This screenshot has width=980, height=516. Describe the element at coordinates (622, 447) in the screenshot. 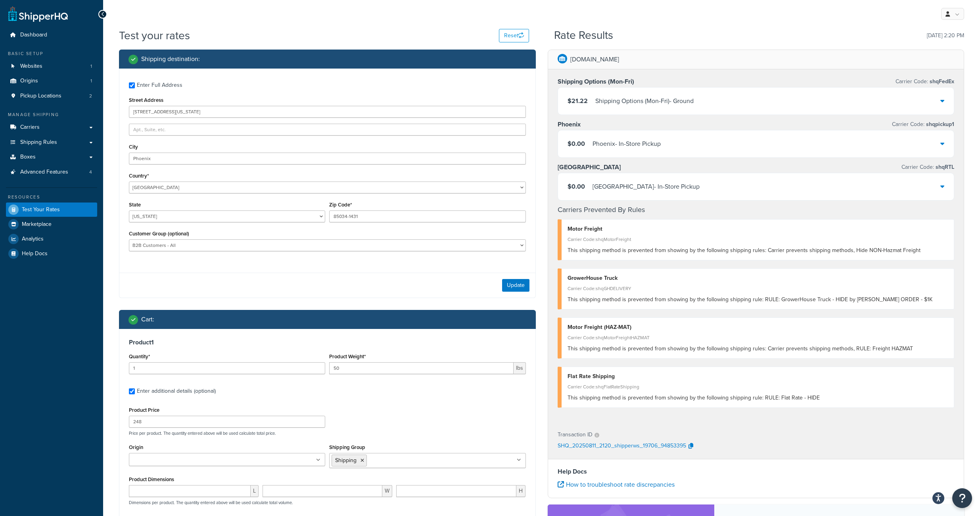

I see `p: SHQ_20250811_2120_shipperws_19706_94853395` at that location.